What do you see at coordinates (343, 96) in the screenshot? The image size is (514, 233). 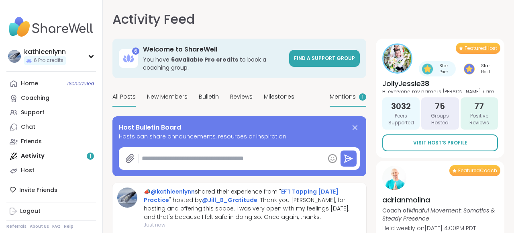 I see `span: Mentions` at bounding box center [343, 96].